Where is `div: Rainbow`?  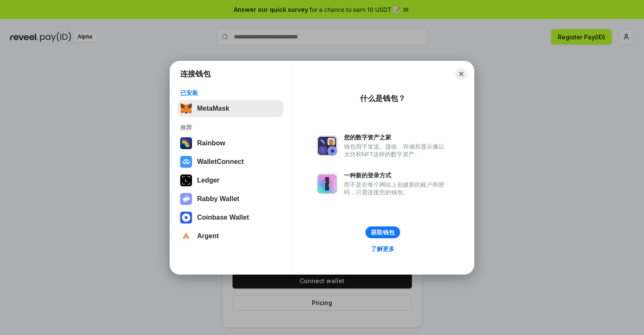 div: Rainbow is located at coordinates (211, 143).